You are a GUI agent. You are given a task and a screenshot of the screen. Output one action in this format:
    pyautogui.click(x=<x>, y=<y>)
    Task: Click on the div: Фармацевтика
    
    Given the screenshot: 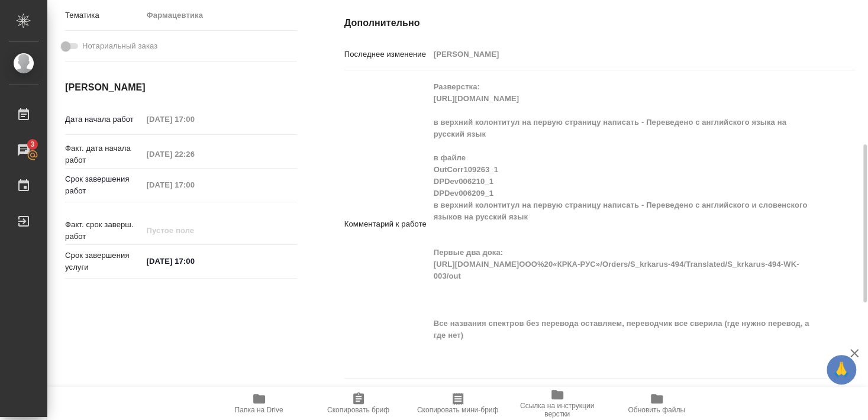 What is the action you would take?
    pyautogui.click(x=220, y=16)
    